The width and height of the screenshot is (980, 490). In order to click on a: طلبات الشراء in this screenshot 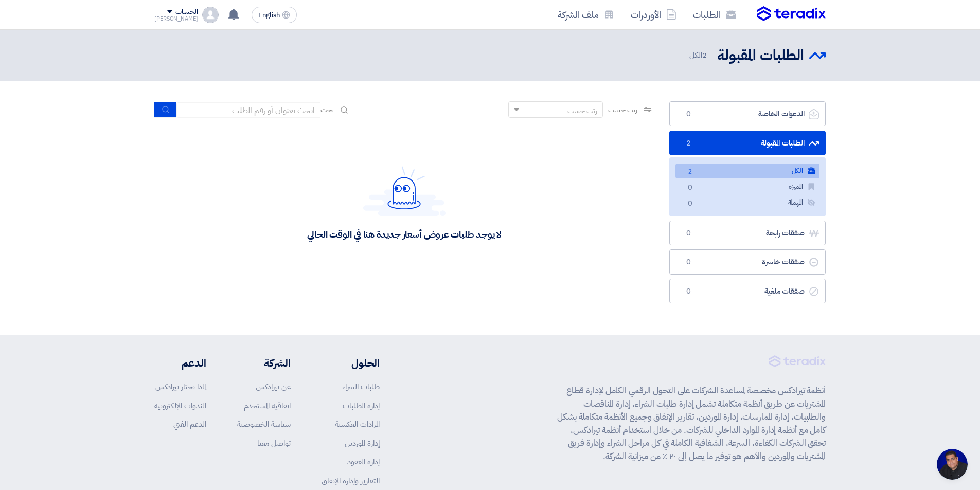, I will do `click(360, 386)`.